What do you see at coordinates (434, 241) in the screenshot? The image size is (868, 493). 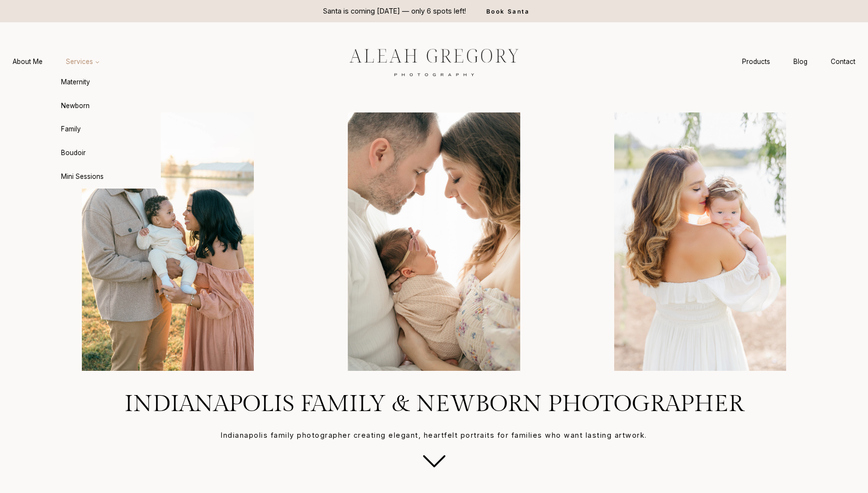 I see `img: Parents holding their baby lovingly by Indianapolis newborn photographer` at bounding box center [434, 241].